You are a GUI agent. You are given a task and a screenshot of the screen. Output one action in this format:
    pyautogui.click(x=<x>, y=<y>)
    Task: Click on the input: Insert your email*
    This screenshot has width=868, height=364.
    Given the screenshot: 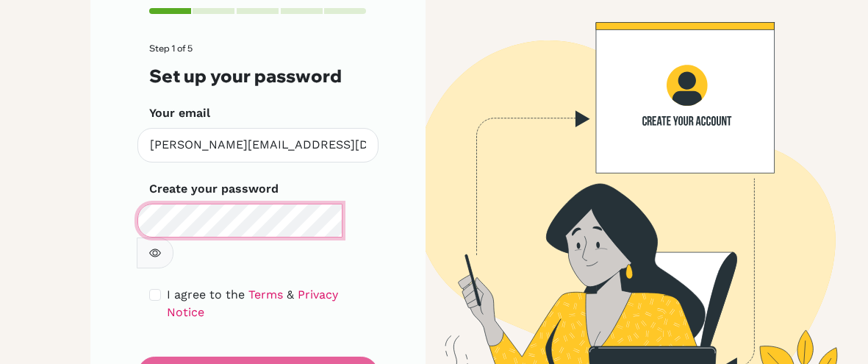 What is the action you would take?
    pyautogui.click(x=258, y=145)
    